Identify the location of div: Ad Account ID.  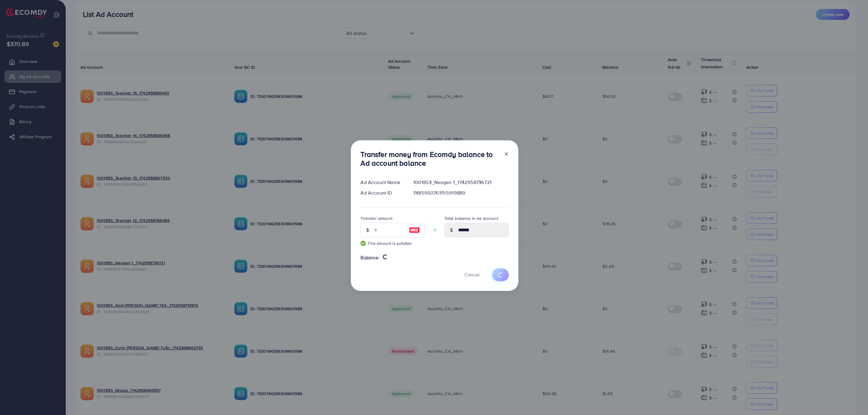
(382, 193).